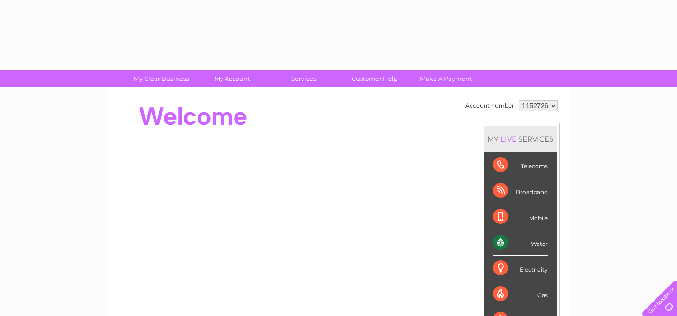 The height and width of the screenshot is (316, 677). I want to click on div: Electricity, so click(520, 269).